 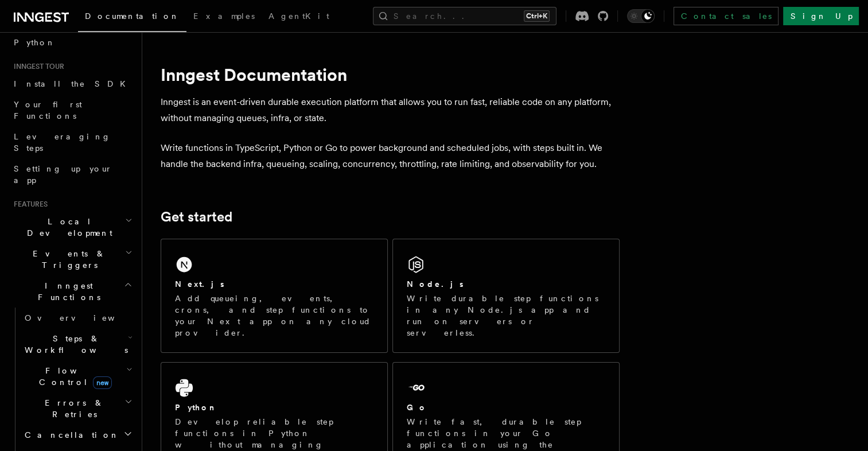 I want to click on a: Node.jsWrite durable step functions in any Node.js app and run on servers or serverless., so click(x=506, y=295).